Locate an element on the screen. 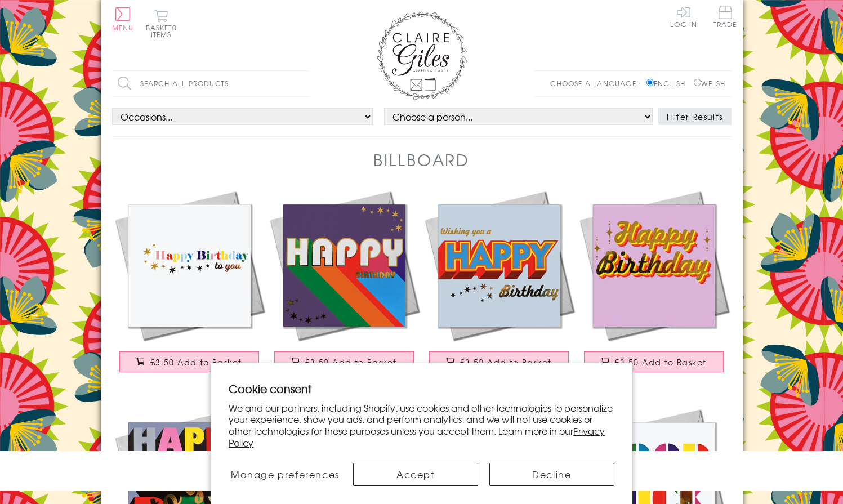  img: Claire Giles Greetings Cards is located at coordinates (422, 56).